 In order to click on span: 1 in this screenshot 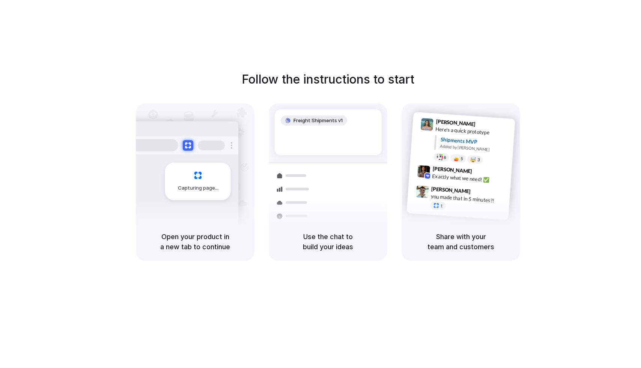, I will do `click(441, 206)`.